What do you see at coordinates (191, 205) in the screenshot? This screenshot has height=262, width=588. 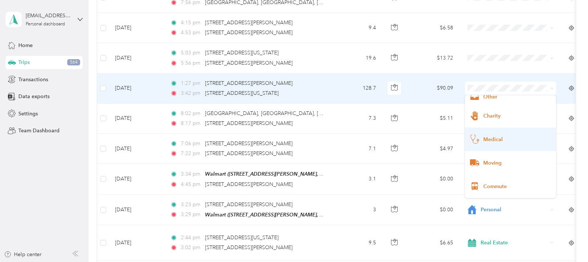 I see `span: 3:23 pm` at bounding box center [191, 205].